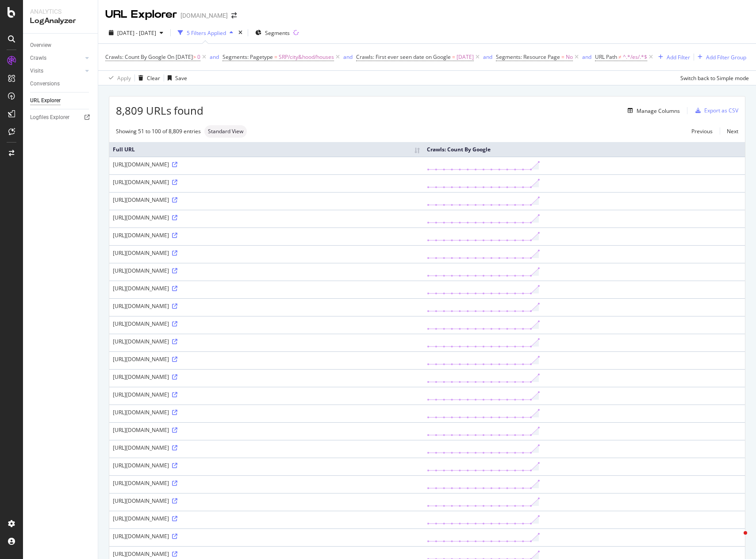  I want to click on div: Visits, so click(36, 71).